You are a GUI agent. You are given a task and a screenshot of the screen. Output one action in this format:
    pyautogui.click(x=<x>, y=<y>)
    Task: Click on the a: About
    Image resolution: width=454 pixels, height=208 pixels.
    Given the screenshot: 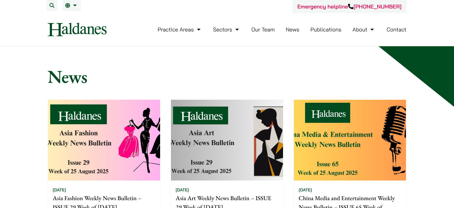 What is the action you would take?
    pyautogui.click(x=364, y=29)
    